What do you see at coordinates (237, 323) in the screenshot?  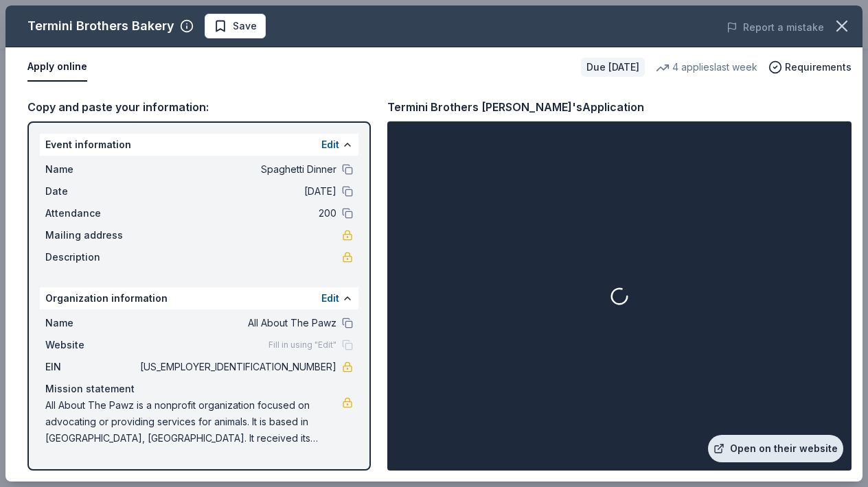 I see `span: All About The Pawz` at bounding box center [237, 323].